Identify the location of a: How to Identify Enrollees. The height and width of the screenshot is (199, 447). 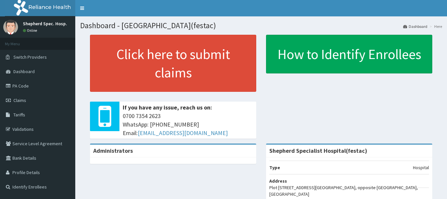
(349, 54).